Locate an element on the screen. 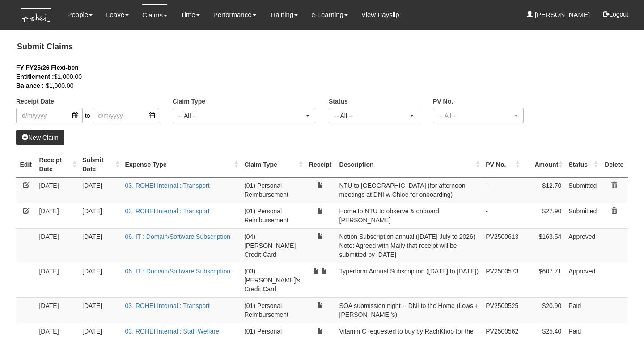 The width and height of the screenshot is (644, 338). a: e-Learning is located at coordinates (330, 14).